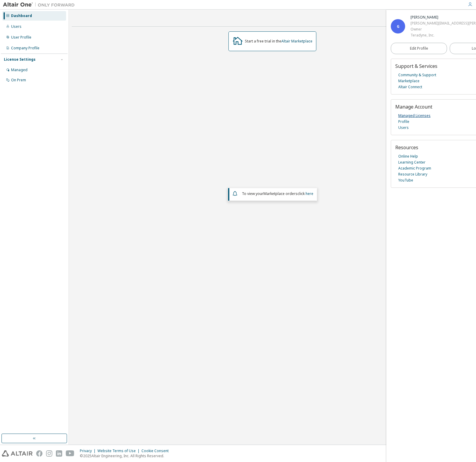  What do you see at coordinates (59, 453) in the screenshot?
I see `img: linkedin.svg` at bounding box center [59, 453].